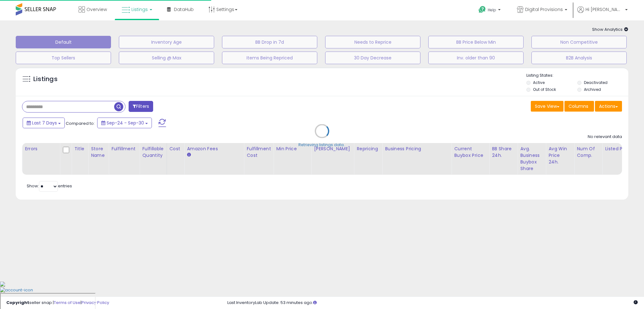  What do you see at coordinates (322, 145) in the screenshot?
I see `div: Retrieving listings data..` at bounding box center [322, 145].